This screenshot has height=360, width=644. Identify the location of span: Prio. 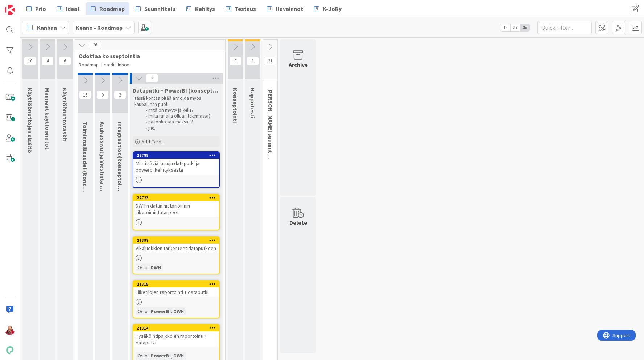
(41, 9).